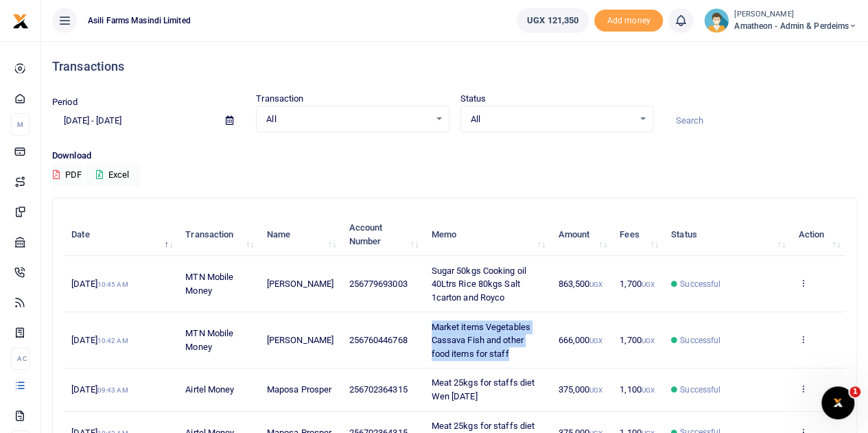 This screenshot has height=433, width=868. I want to click on span: 863,500, so click(580, 283).